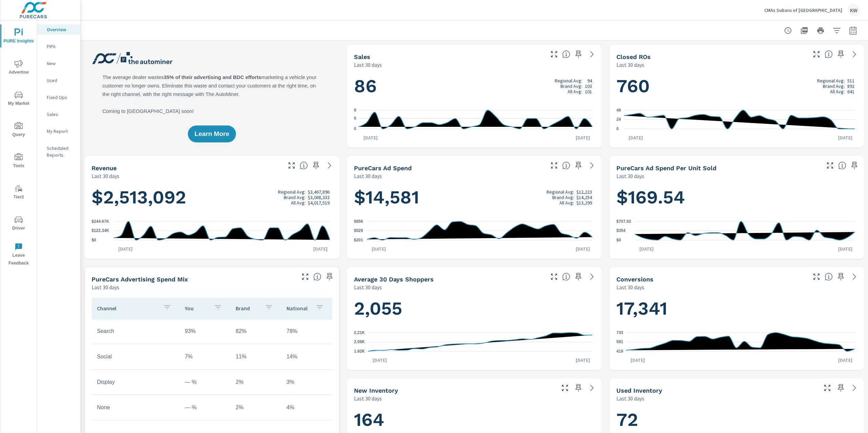 Image resolution: width=868 pixels, height=433 pixels. What do you see at coordinates (307, 357) in the screenshot?
I see `td: 14%` at bounding box center [307, 357].